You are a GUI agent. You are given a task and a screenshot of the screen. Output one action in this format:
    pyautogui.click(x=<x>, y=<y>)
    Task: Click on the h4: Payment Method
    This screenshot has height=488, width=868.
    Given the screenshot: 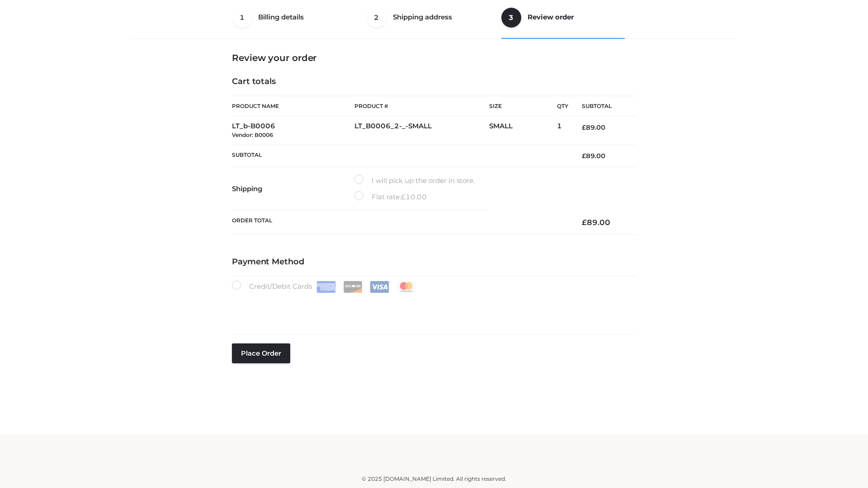 What is the action you would take?
    pyautogui.click(x=434, y=262)
    